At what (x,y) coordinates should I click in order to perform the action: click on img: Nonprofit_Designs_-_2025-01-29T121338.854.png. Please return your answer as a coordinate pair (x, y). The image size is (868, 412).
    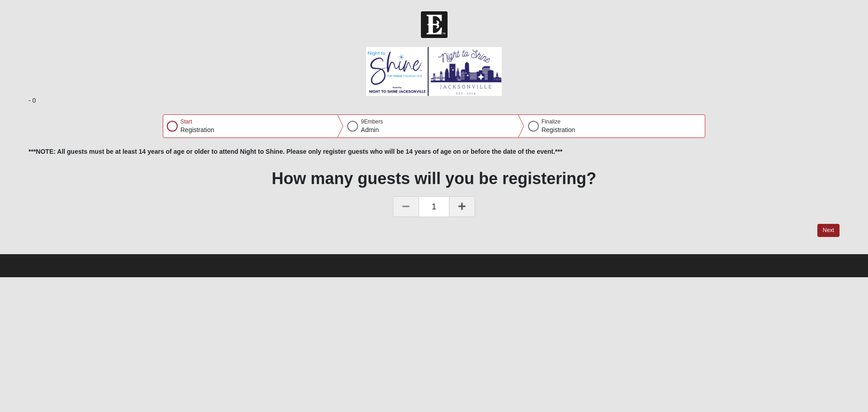
    Looking at the image, I should click on (434, 71).